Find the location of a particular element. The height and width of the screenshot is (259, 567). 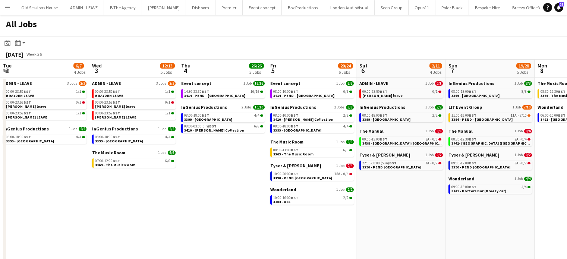

span: 08:00-18:00 is located at coordinates (286, 126).